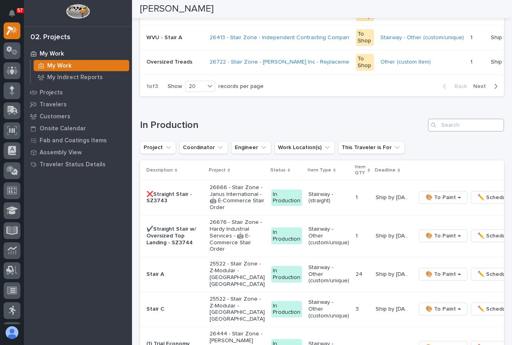 This screenshot has height=345, width=512. What do you see at coordinates (304, 148) in the screenshot?
I see `button: Work Location(s)` at bounding box center [304, 148].